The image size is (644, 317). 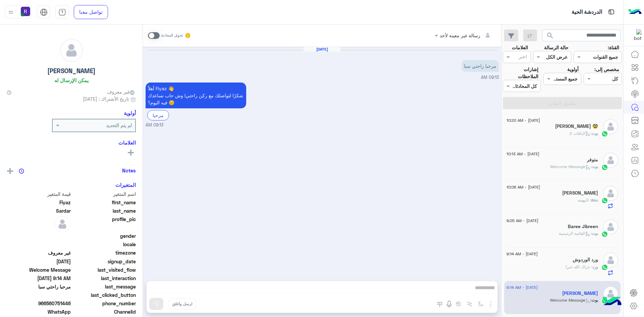 I want to click on h6: المتغيرات, so click(x=125, y=185).